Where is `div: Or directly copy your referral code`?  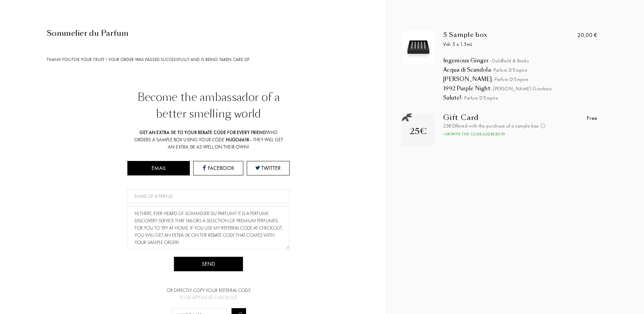
div: Or directly copy your referral code is located at coordinates (209, 290).